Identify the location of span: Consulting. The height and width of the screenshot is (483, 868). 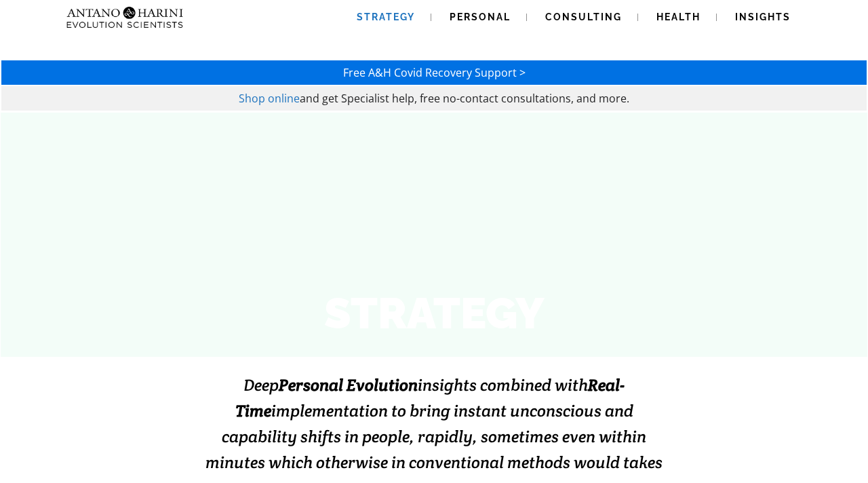
(583, 17).